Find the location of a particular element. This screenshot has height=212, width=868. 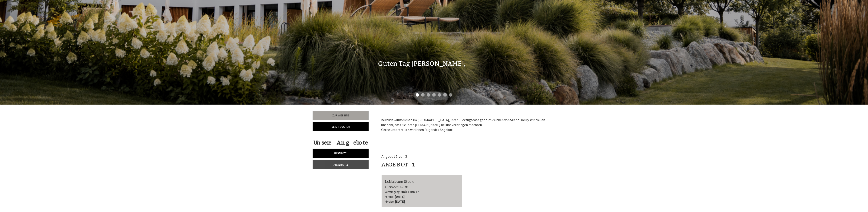

small: Abreise: is located at coordinates (389, 201).